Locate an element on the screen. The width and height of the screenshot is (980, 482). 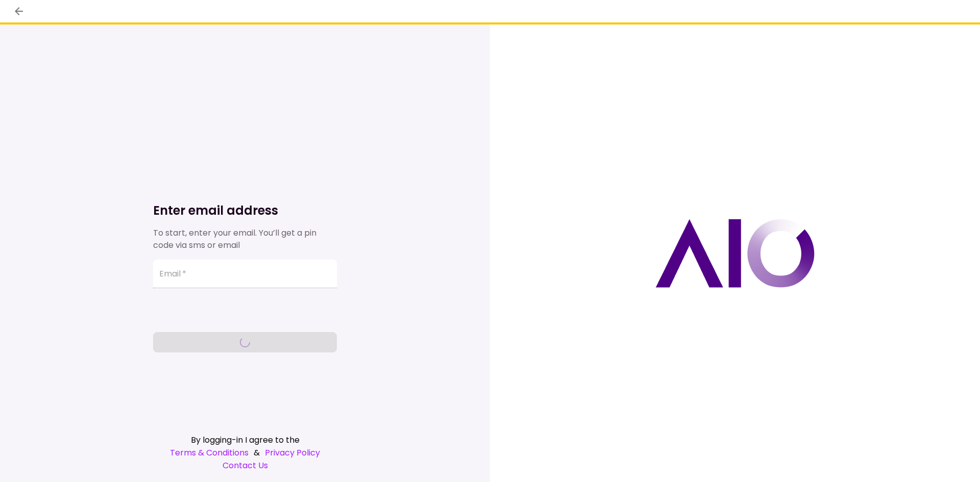
h1: Enter email address is located at coordinates (245, 211).